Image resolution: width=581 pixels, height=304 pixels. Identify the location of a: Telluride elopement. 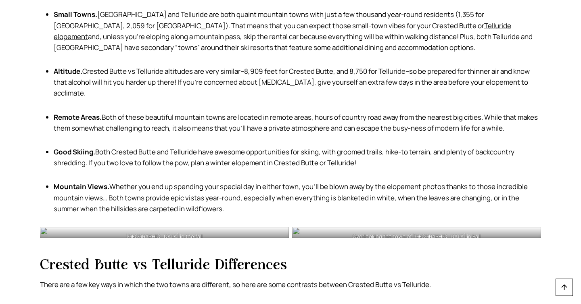
(283, 31).